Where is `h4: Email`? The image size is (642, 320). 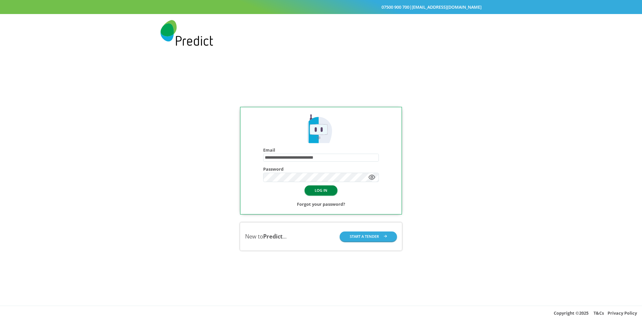
h4: Email is located at coordinates (321, 150).